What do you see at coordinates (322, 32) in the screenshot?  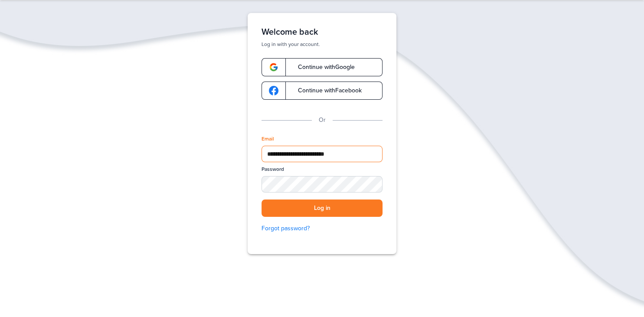 I see `h1: Welcome back` at bounding box center [322, 32].